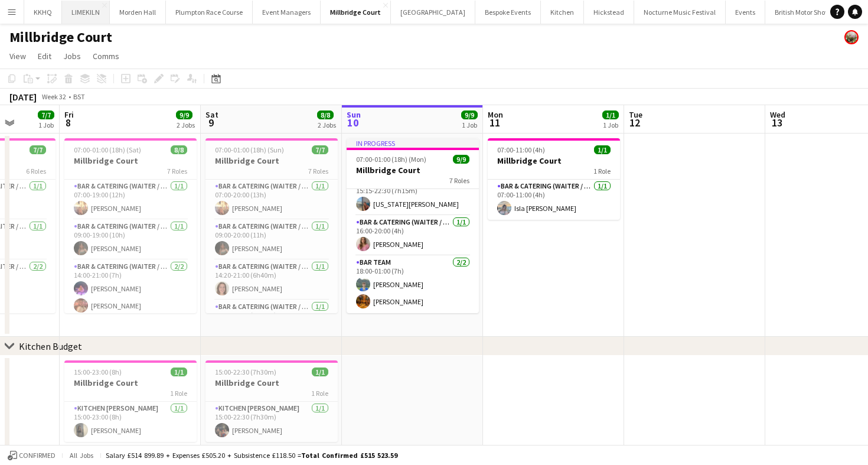  I want to click on button: Nocturne Music Festival, so click(679, 12).